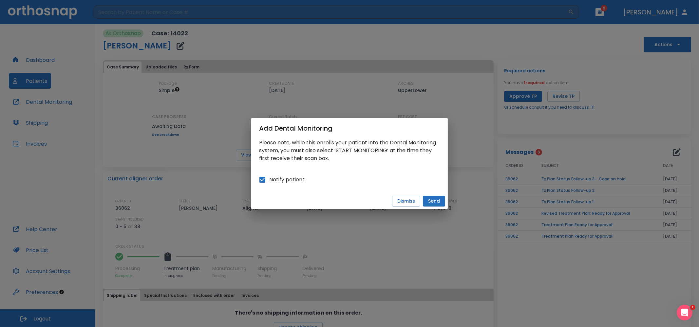 This screenshot has height=327, width=699. What do you see at coordinates (434, 201) in the screenshot?
I see `button: Send` at bounding box center [434, 201].